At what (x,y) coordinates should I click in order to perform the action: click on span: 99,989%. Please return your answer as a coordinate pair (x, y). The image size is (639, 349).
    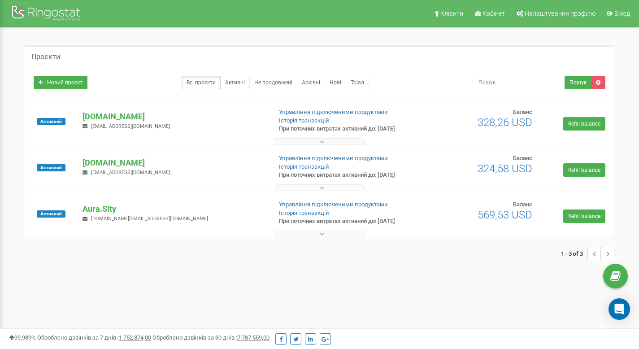
    Looking at the image, I should click on (22, 337).